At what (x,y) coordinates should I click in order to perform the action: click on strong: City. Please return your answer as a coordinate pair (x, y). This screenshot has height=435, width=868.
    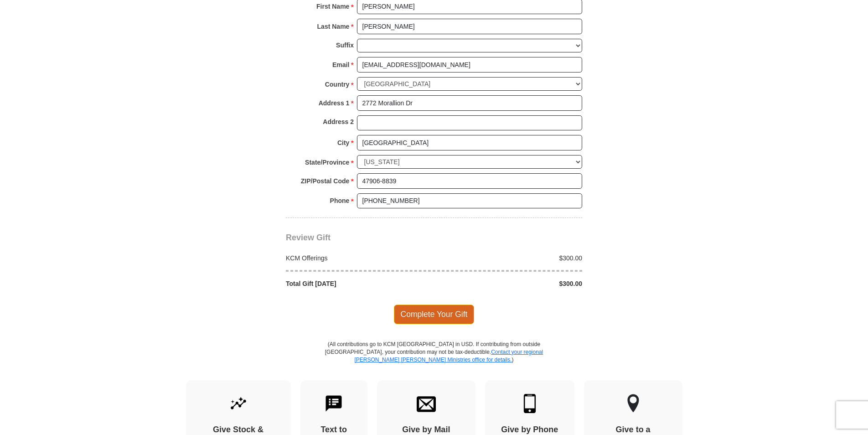
    Looking at the image, I should click on (343, 142).